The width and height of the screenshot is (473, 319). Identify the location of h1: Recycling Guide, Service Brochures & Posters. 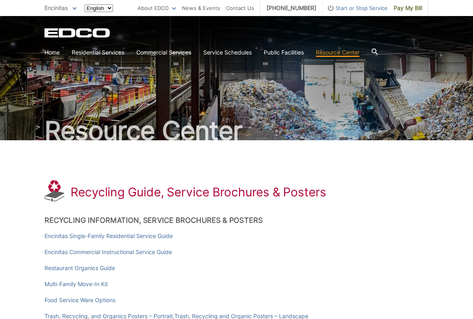
(198, 192).